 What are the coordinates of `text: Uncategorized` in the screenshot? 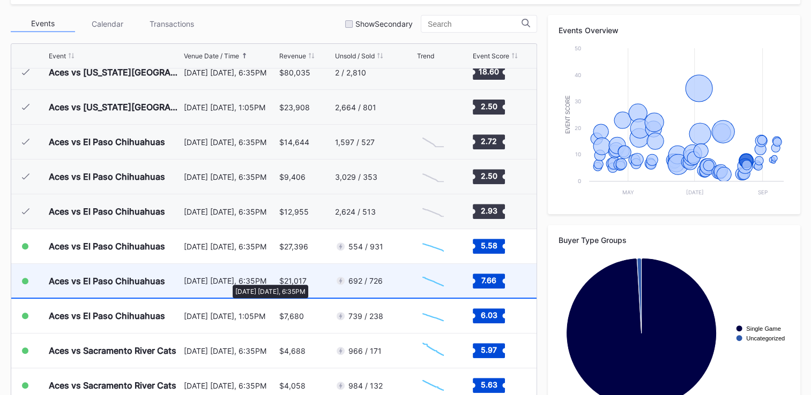 It's located at (765, 339).